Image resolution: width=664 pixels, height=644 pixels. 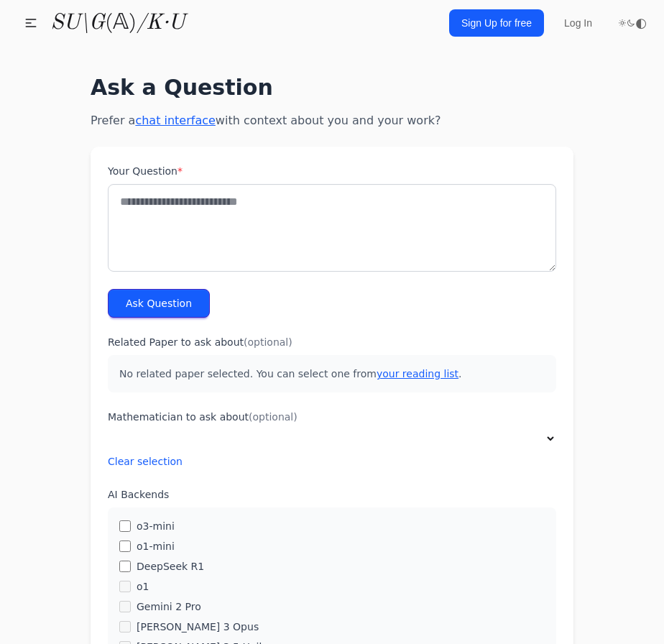 I want to click on label: Your Question, so click(x=332, y=171).